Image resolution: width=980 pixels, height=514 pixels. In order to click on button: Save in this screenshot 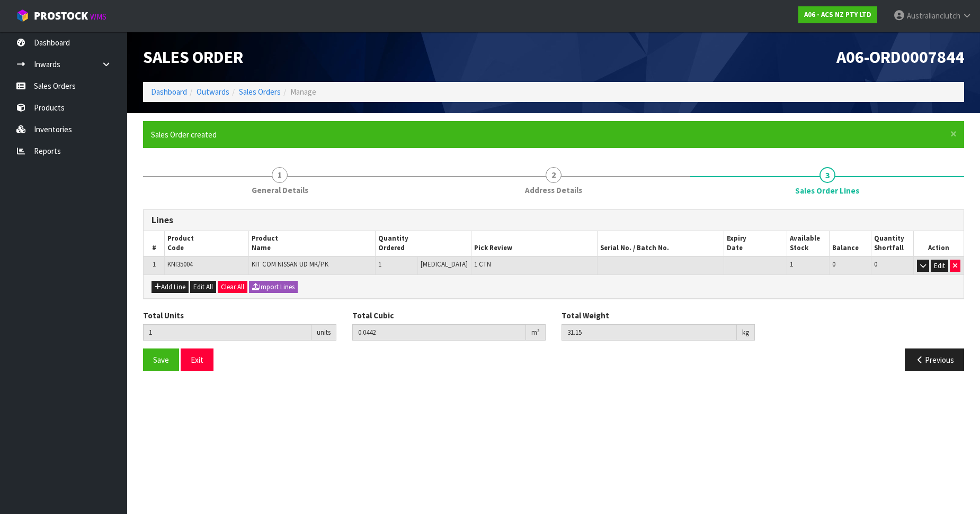, I will do `click(161, 360)`.